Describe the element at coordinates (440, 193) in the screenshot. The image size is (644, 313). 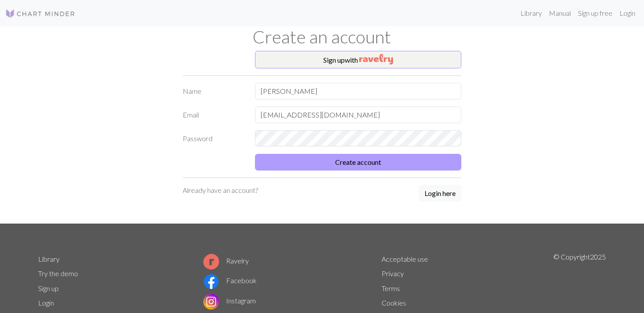
I see `button: Login here` at that location.